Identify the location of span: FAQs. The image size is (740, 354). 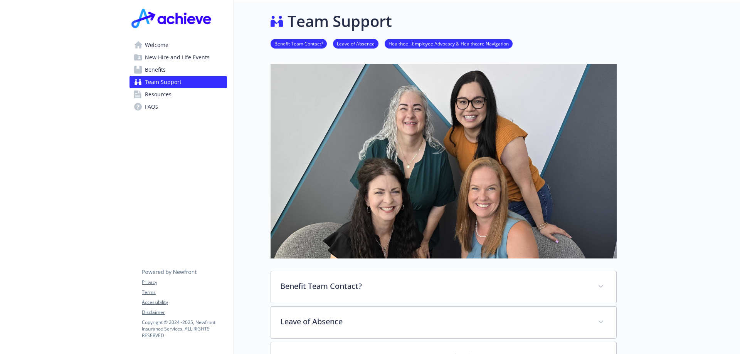
(151, 107).